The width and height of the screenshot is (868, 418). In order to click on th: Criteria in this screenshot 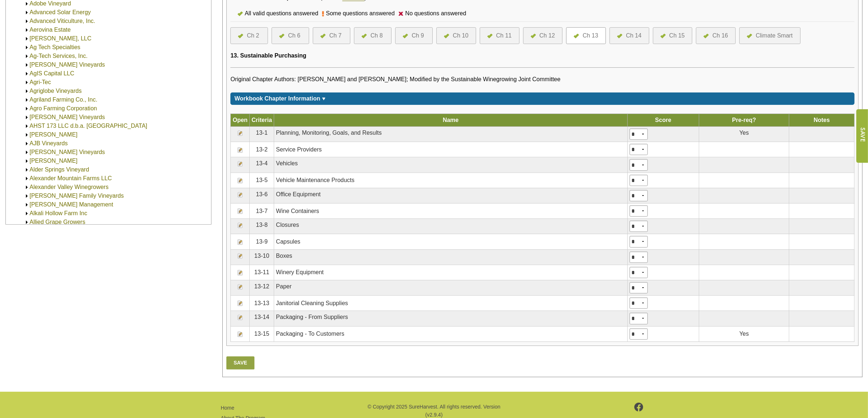, I will do `click(262, 120)`.